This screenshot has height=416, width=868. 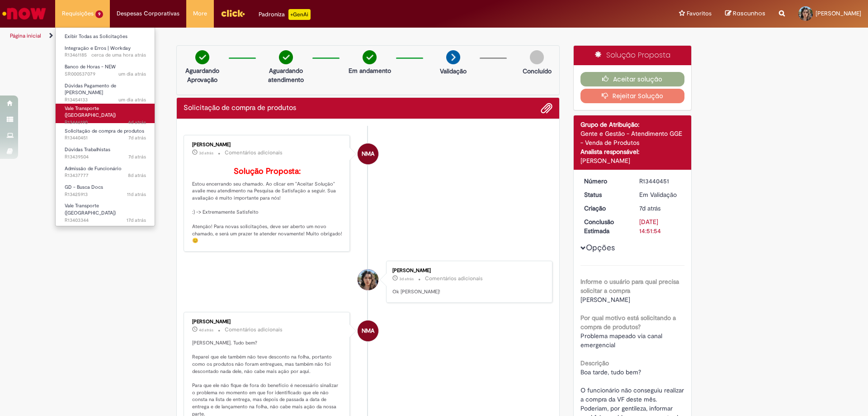 I want to click on a: Aberto R13440451 : Solicitação de compra de produtos, so click(x=106, y=134).